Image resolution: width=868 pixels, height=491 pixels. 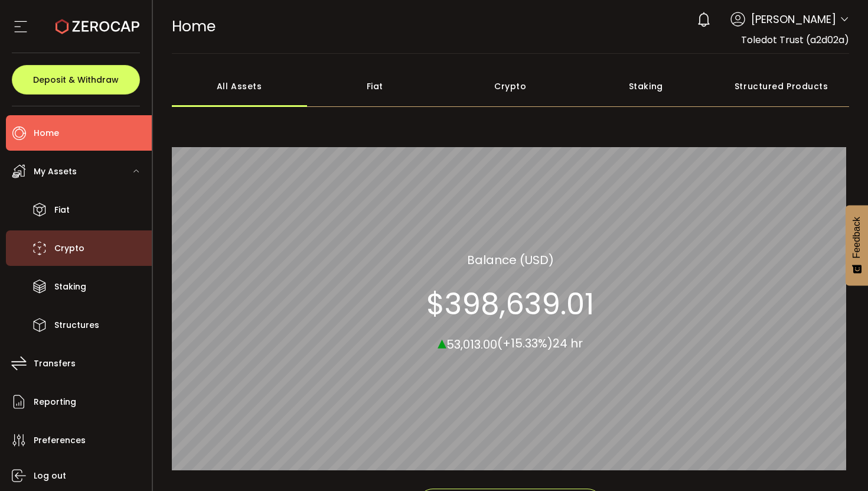 I want to click on span: (+15.33%), so click(x=525, y=343).